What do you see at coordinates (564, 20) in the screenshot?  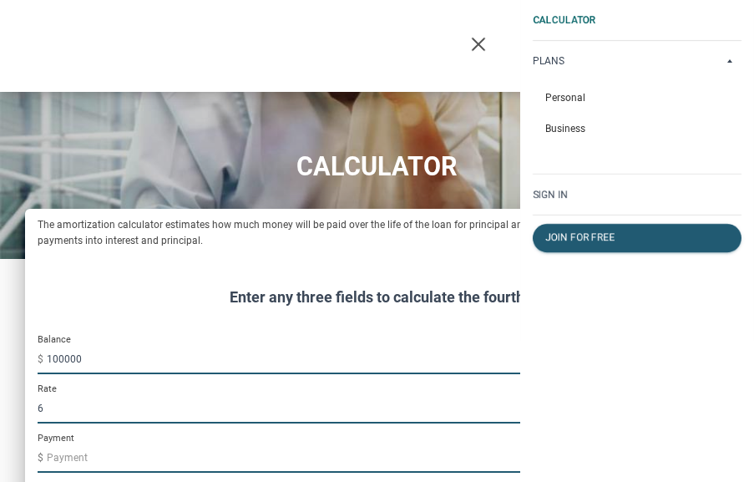 I see `p: Calculator` at bounding box center [564, 20].